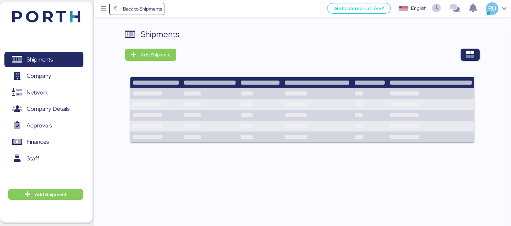  What do you see at coordinates (39, 126) in the screenshot?
I see `span: Approvals` at bounding box center [39, 126].